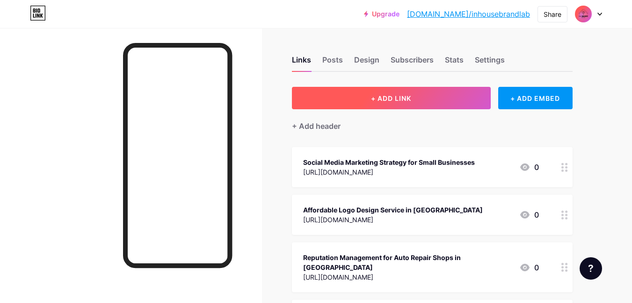 Image resolution: width=632 pixels, height=303 pixels. Describe the element at coordinates (454, 63) in the screenshot. I see `div: Stats` at that location.